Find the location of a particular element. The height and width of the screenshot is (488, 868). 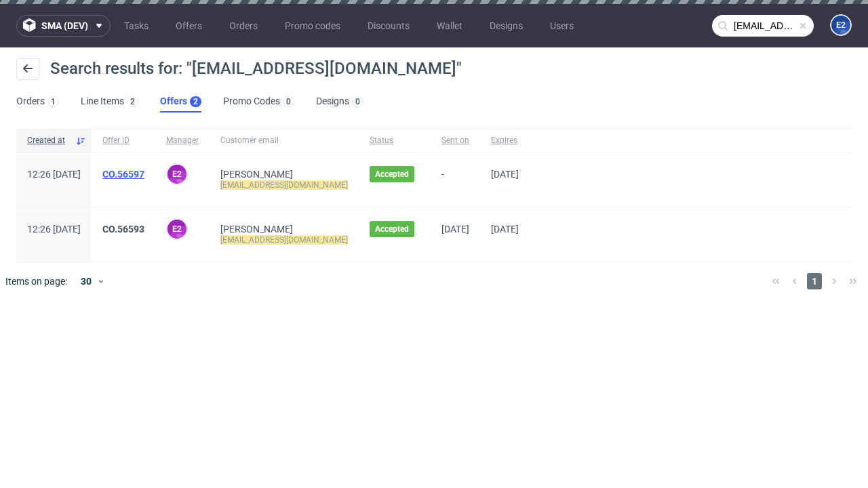

a: Designs0 is located at coordinates (340, 102).